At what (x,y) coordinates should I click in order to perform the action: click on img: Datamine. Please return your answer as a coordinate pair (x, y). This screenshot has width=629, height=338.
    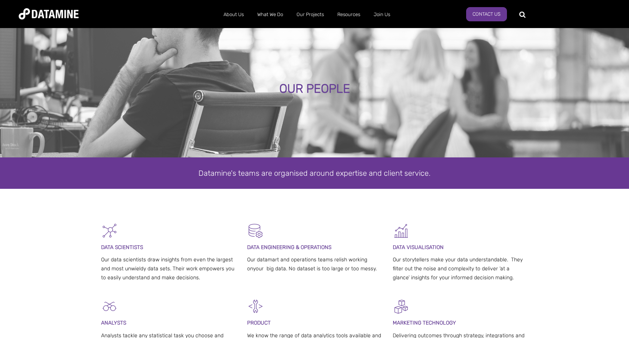
    Looking at the image, I should click on (49, 14).